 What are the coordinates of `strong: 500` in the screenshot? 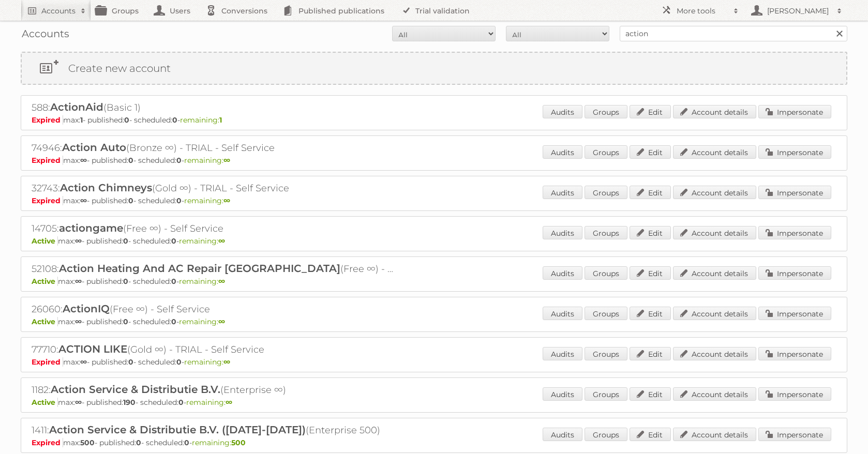 It's located at (238, 443).